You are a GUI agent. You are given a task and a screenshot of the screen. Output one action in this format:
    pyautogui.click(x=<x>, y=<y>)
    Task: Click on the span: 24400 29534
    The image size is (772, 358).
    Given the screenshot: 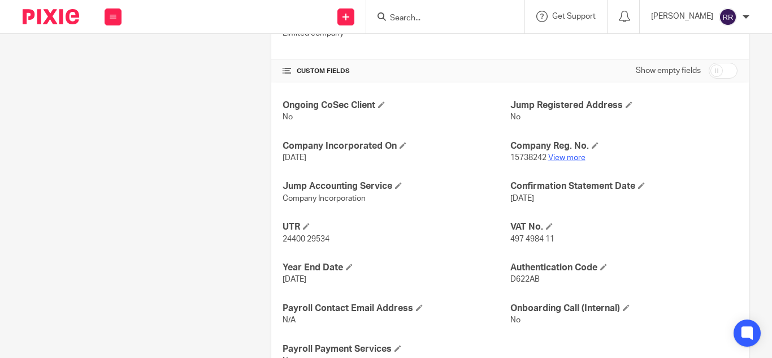 What is the action you would take?
    pyautogui.click(x=306, y=239)
    